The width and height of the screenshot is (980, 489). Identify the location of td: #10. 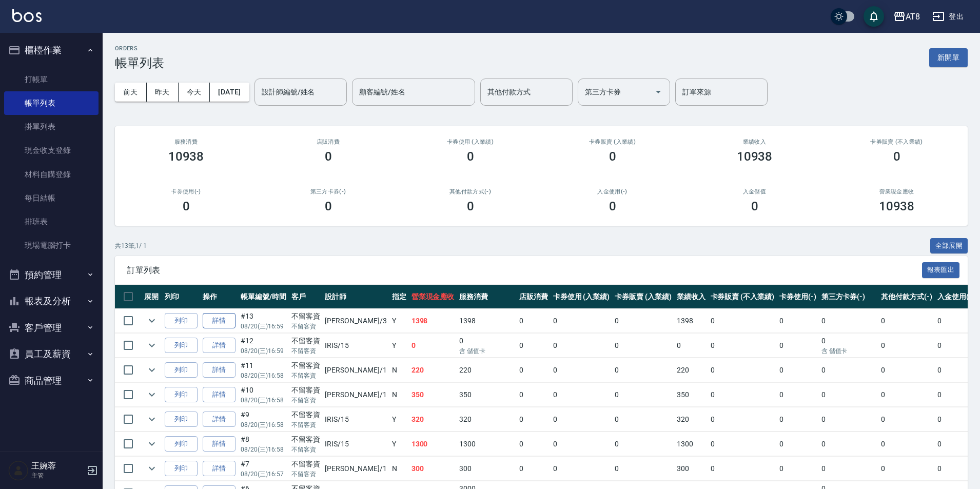
(263, 394).